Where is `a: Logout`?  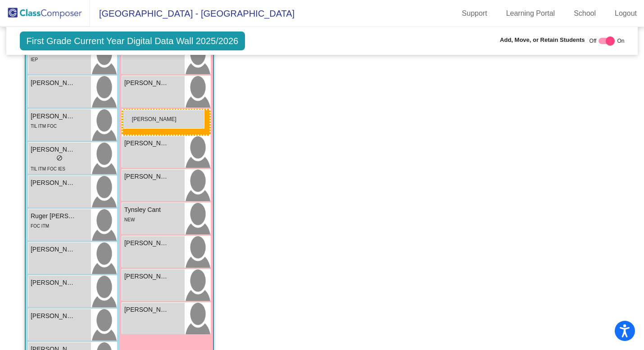 a: Logout is located at coordinates (625, 13).